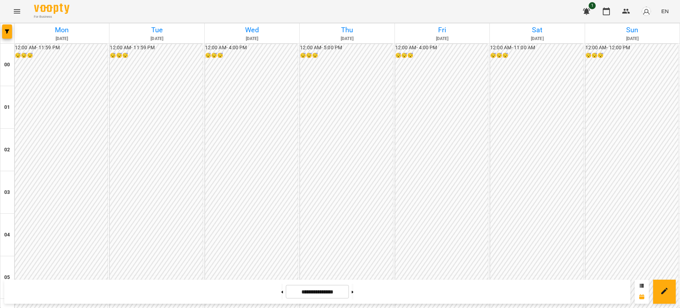 This screenshot has width=680, height=308. Describe the element at coordinates (537, 30) in the screenshot. I see `h6: Sat` at that location.